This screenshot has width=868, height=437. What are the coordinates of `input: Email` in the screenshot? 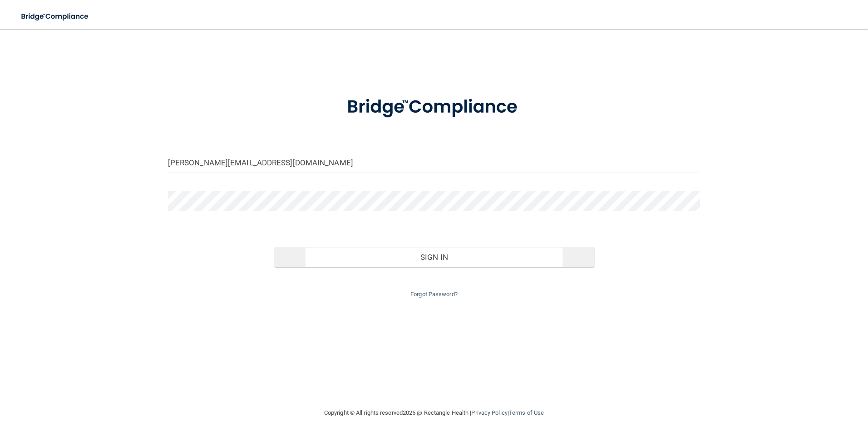 It's located at (434, 162).